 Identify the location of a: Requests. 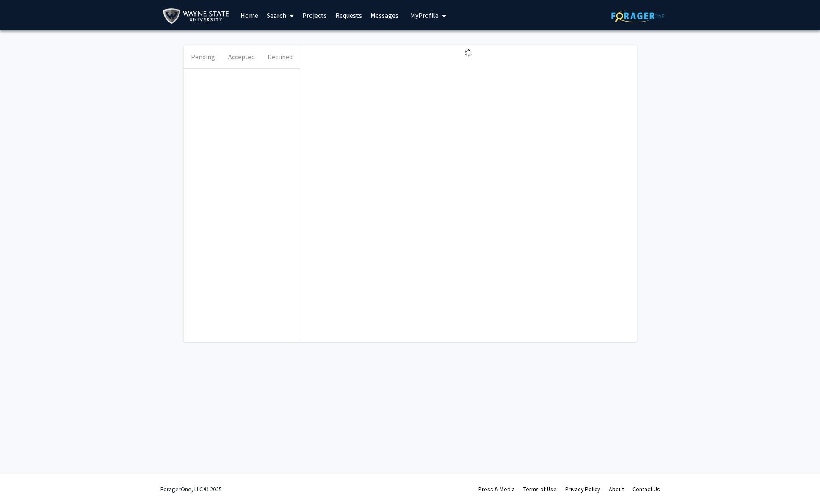
(349, 15).